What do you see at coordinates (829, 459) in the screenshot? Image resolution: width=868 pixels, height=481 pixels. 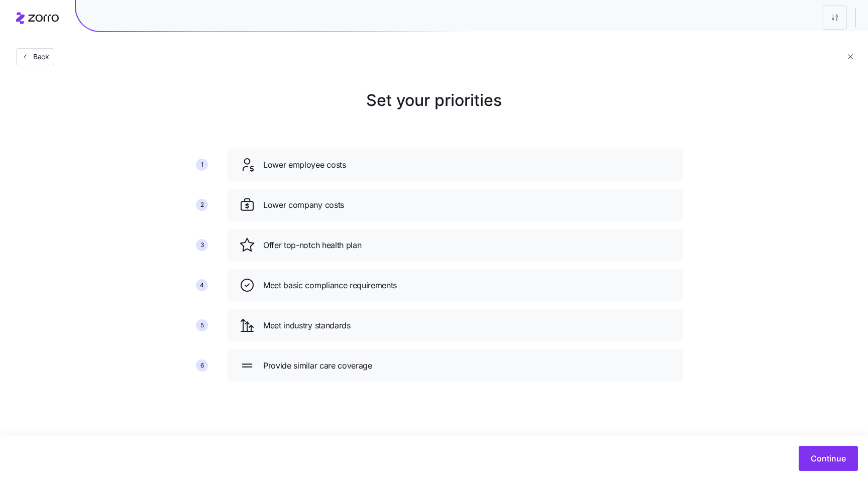 I see `button: Continue` at bounding box center [829, 459].